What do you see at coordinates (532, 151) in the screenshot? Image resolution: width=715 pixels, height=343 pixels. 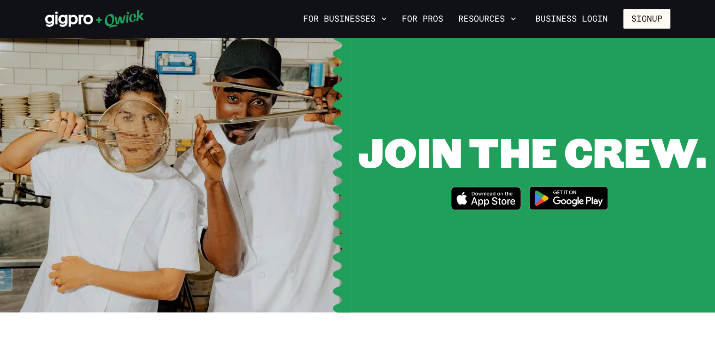 I see `span: JOIN THE CREW.` at bounding box center [532, 151].